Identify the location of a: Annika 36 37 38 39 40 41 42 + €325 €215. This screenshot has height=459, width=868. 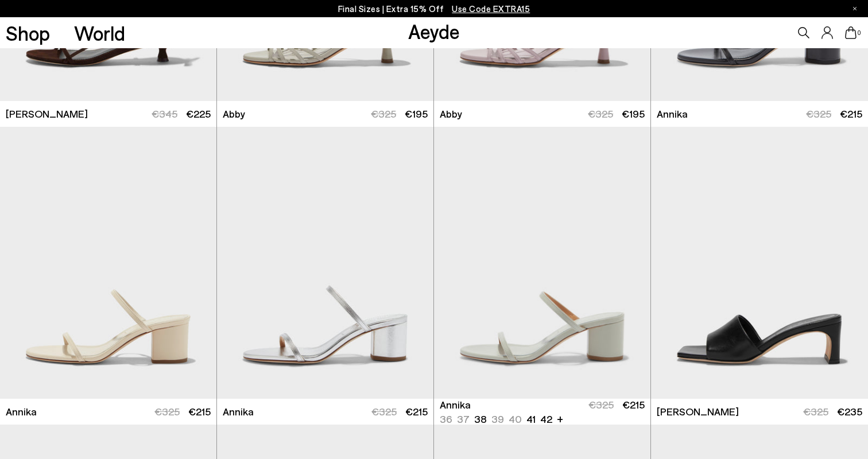
(542, 411).